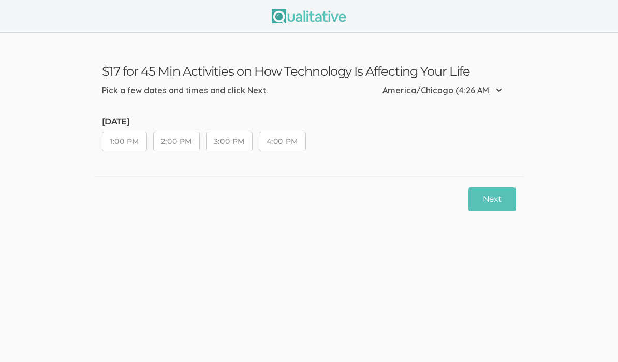 This screenshot has height=362, width=618. Describe the element at coordinates (124, 141) in the screenshot. I see `button: 1:00 PM` at that location.